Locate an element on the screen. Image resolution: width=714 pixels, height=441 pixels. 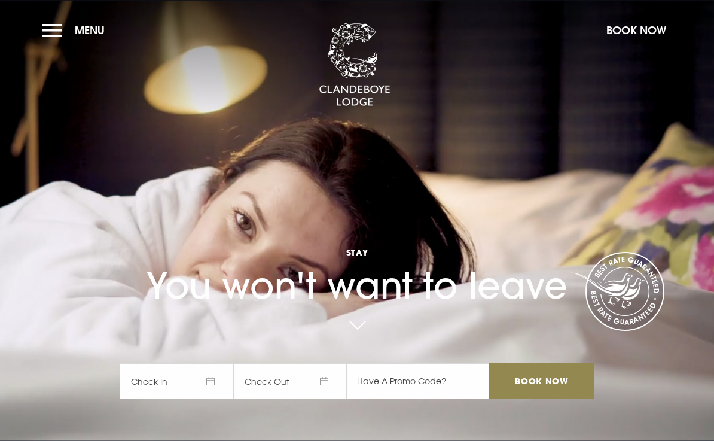
input: Have A Promo Code? is located at coordinates (418, 381).